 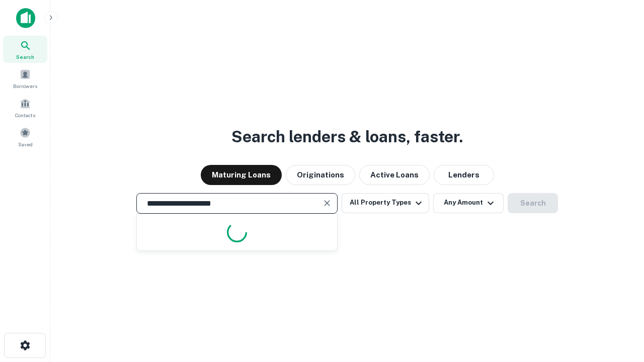 What do you see at coordinates (25, 78) in the screenshot?
I see `div: Borrowers` at bounding box center [25, 78].